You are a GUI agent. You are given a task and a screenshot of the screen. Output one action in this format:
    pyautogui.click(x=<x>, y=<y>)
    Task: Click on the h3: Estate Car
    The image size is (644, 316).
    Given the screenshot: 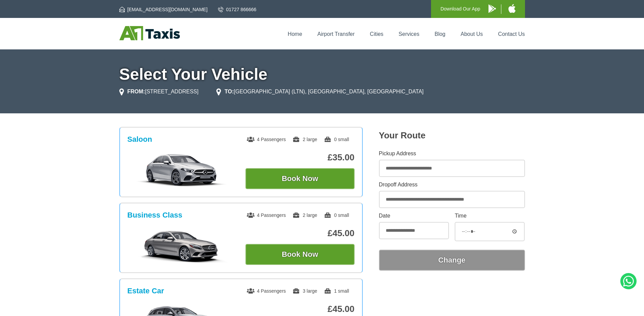 What is the action you would take?
    pyautogui.click(x=146, y=291)
    